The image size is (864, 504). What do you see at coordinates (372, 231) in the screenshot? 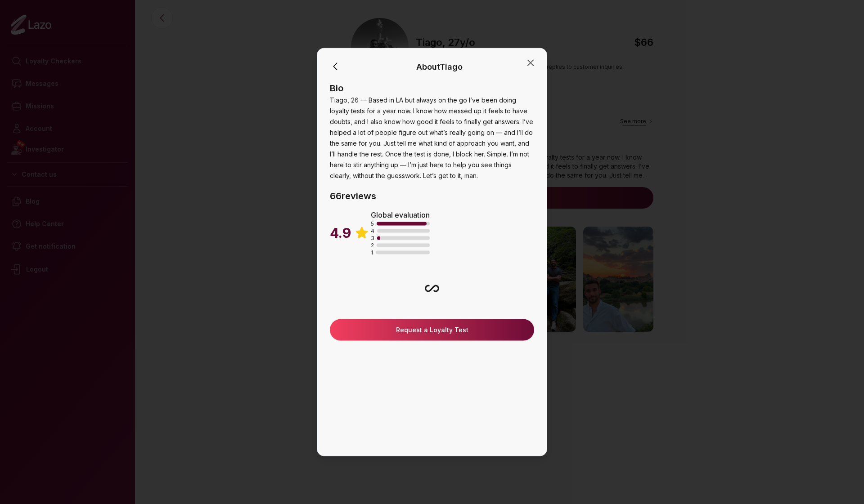
I see `span: 4` at bounding box center [372, 231].